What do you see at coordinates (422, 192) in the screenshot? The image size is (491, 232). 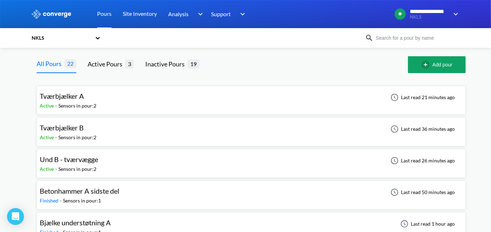 I see `div: Last read 50 minutes ago` at bounding box center [422, 192].